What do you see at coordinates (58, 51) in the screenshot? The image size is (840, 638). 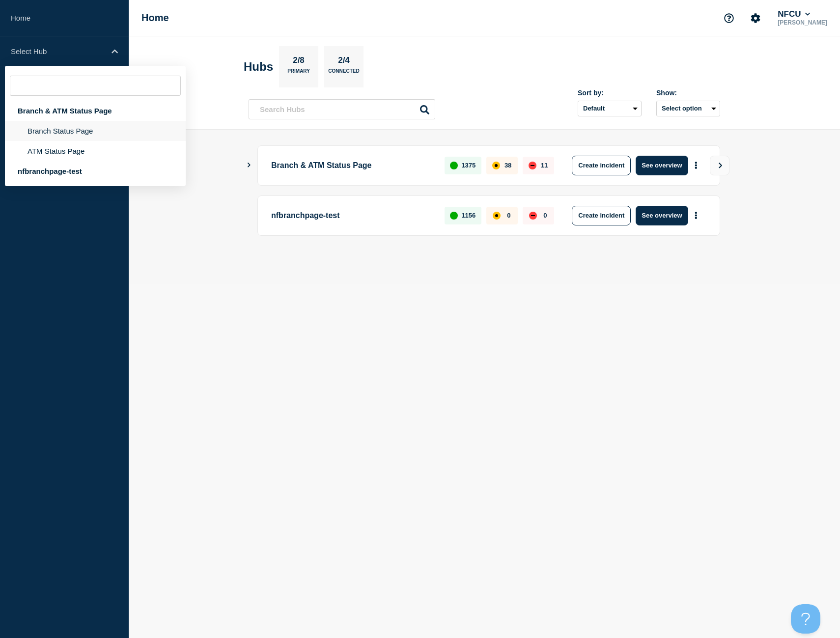 I see `p: Select Hub` at bounding box center [58, 51].